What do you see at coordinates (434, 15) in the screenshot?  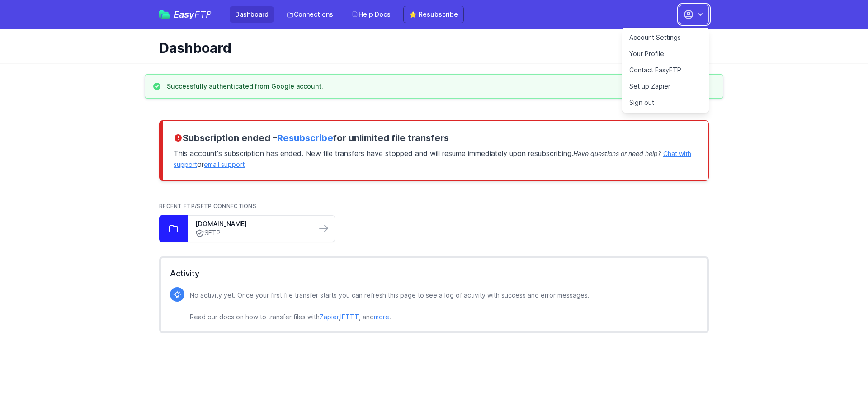 I see `a: ⭐ Resubscribe` at bounding box center [434, 15].